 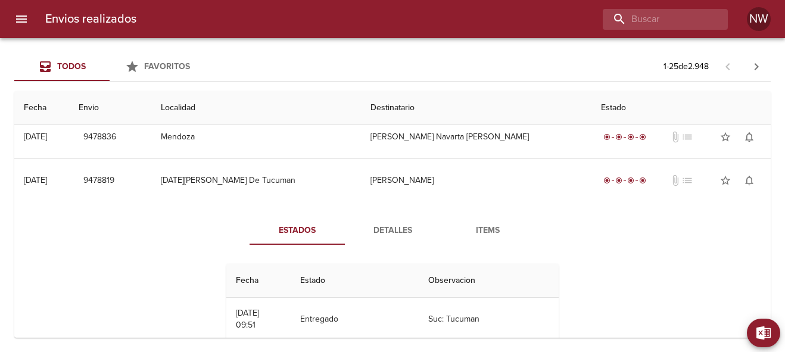 I want to click on span: 9478819, so click(x=99, y=181).